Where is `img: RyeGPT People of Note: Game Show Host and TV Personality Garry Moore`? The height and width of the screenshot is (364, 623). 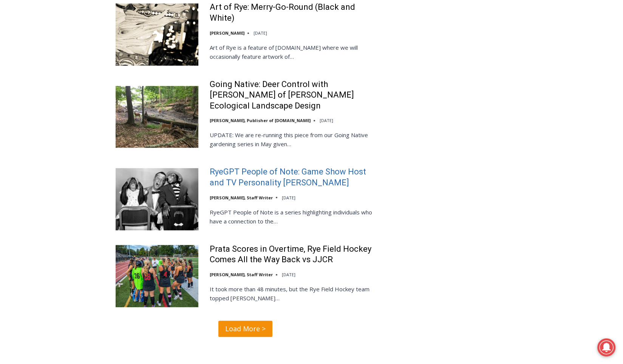 img: RyeGPT People of Note: Game Show Host and TV Personality Garry Moore is located at coordinates (156, 199).